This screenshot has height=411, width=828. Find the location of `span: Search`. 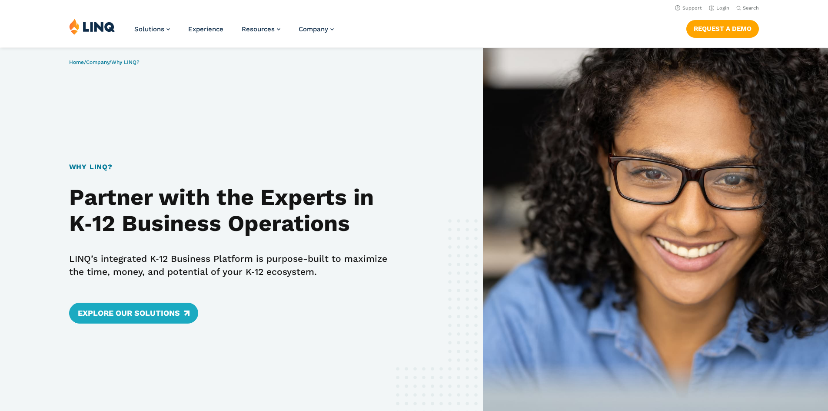

span: Search is located at coordinates (751, 8).